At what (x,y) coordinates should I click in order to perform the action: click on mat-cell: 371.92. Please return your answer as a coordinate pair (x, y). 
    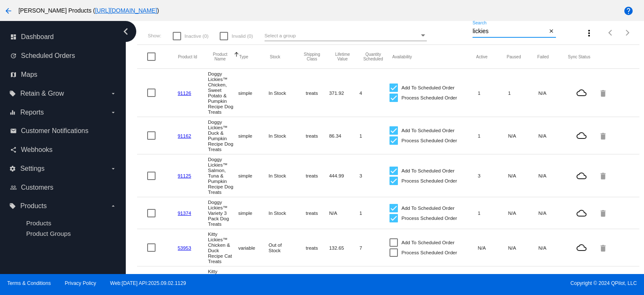
    Looking at the image, I should click on (344, 92).